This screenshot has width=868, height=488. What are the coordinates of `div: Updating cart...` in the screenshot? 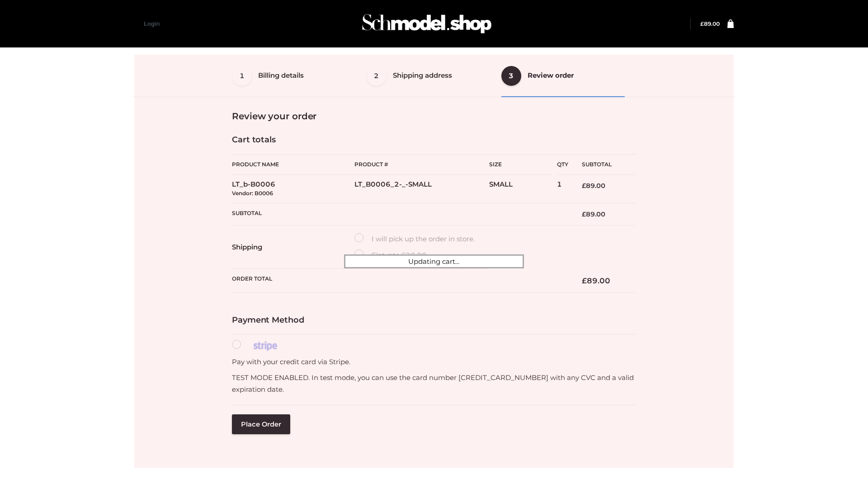 It's located at (434, 261).